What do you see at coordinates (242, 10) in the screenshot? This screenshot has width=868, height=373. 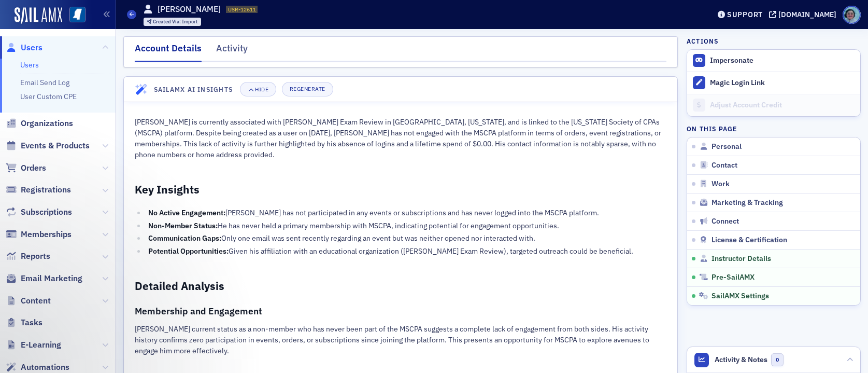 I see `span: USR-12611` at bounding box center [242, 10].